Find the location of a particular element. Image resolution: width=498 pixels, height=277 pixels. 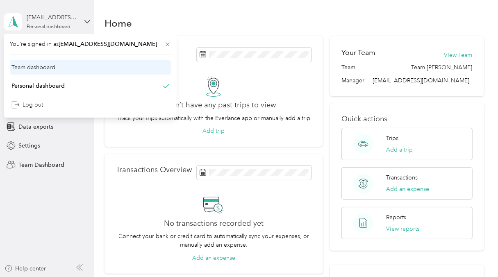

span: Team Dashboard is located at coordinates (41, 165).